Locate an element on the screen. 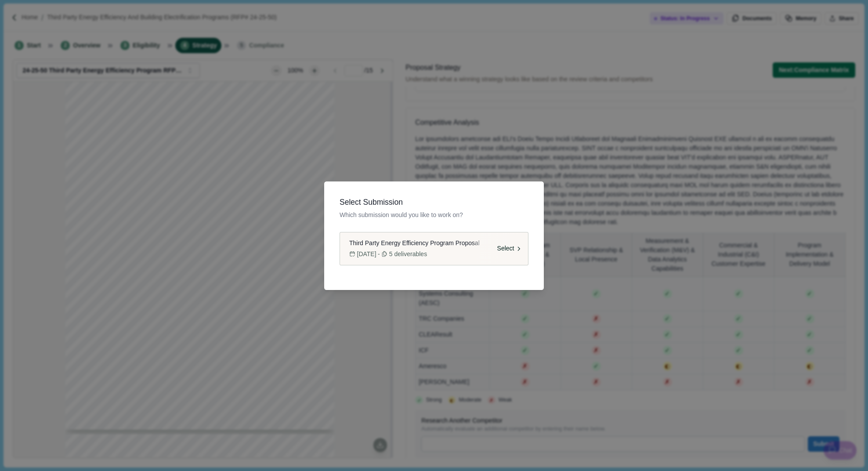 This screenshot has width=868, height=471. span: Select Submission is located at coordinates (434, 202).